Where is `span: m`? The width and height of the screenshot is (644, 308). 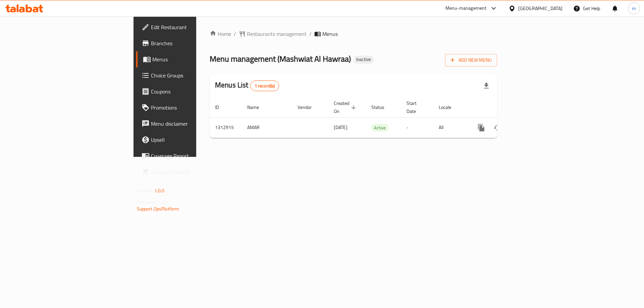
span: m is located at coordinates (634, 8).